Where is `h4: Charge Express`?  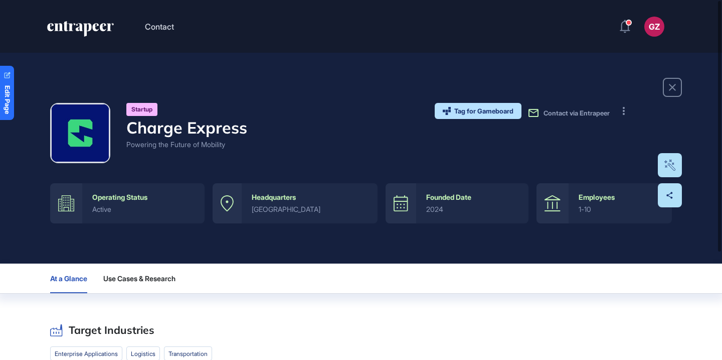
h4: Charge Express is located at coordinates (187, 127).